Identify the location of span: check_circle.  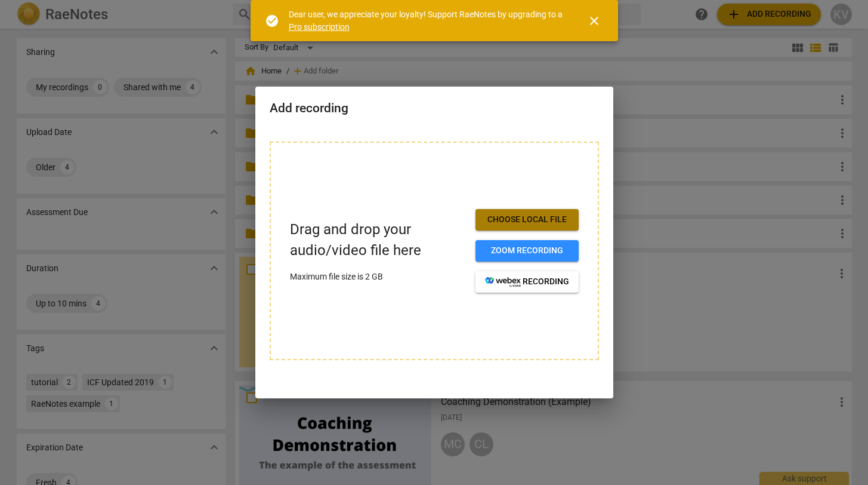
(272, 21).